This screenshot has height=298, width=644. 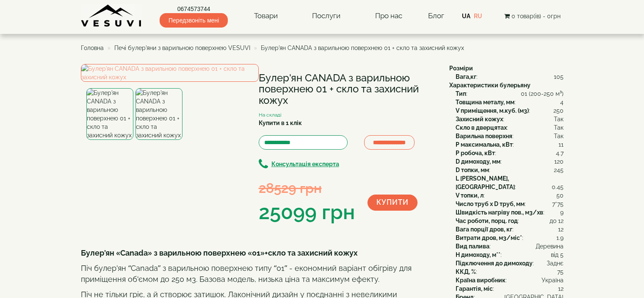 What do you see at coordinates (475, 153) in the screenshot?
I see `b: P робоча, кВт` at bounding box center [475, 153].